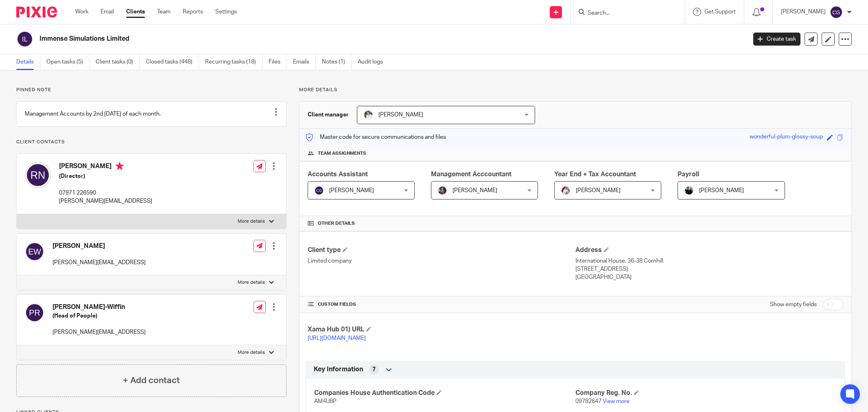 This screenshot has height=412, width=868. I want to click on a: Clients, so click(136, 12).